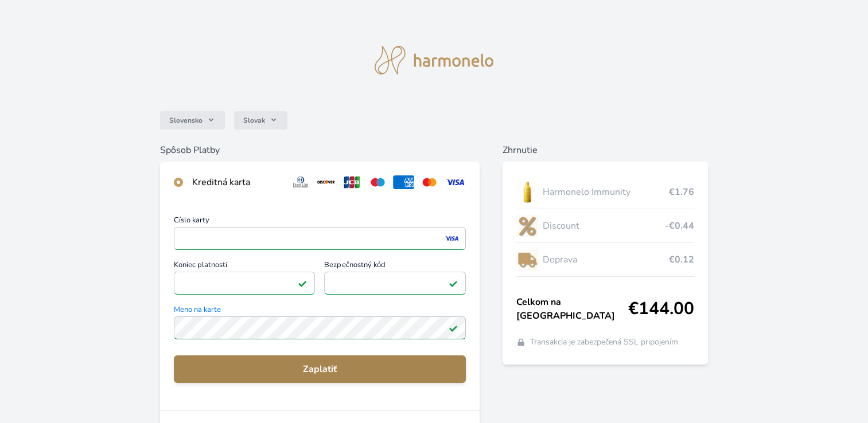  What do you see at coordinates (351, 182) in the screenshot?
I see `img: jcb.svg` at bounding box center [351, 182].